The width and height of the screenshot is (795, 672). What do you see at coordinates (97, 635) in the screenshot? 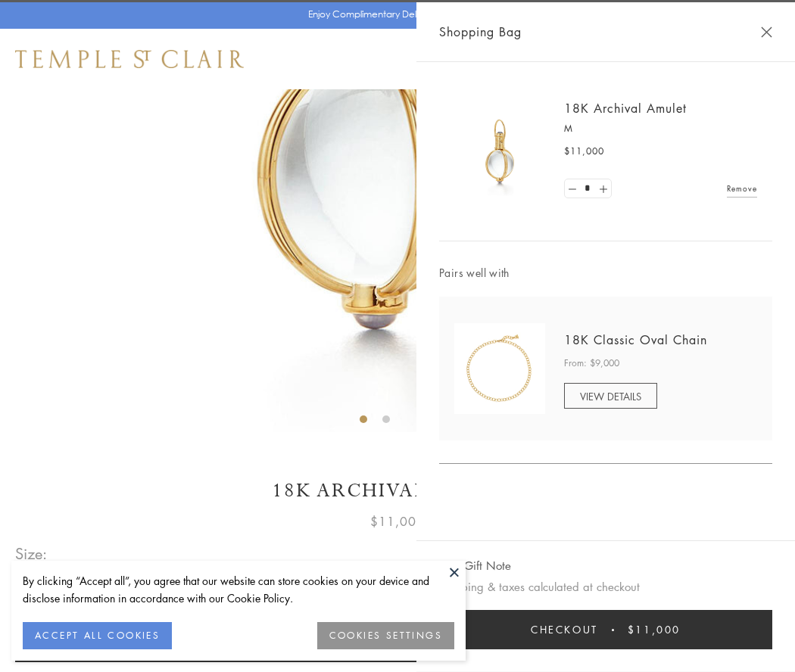
I see `button: ACCEPT ALL COOKIES` at bounding box center [97, 635].